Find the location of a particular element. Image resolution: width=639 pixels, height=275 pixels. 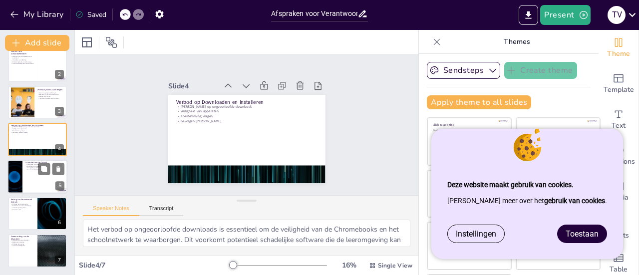

p: Periodieke controles is located at coordinates (45, 164).